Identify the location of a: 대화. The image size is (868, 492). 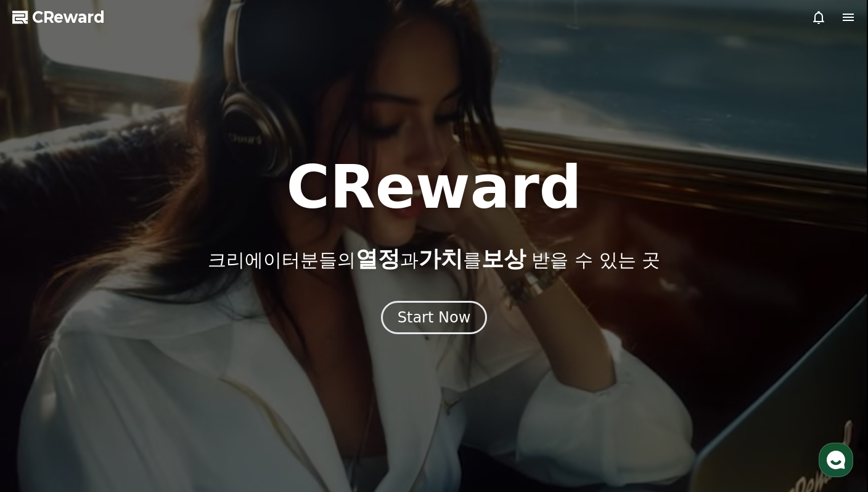
(120, 405).